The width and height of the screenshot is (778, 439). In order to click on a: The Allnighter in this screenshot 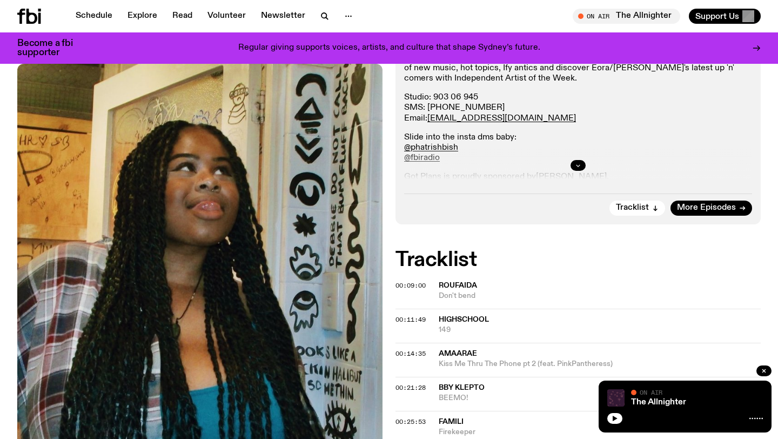, I will do `click(659, 402)`.